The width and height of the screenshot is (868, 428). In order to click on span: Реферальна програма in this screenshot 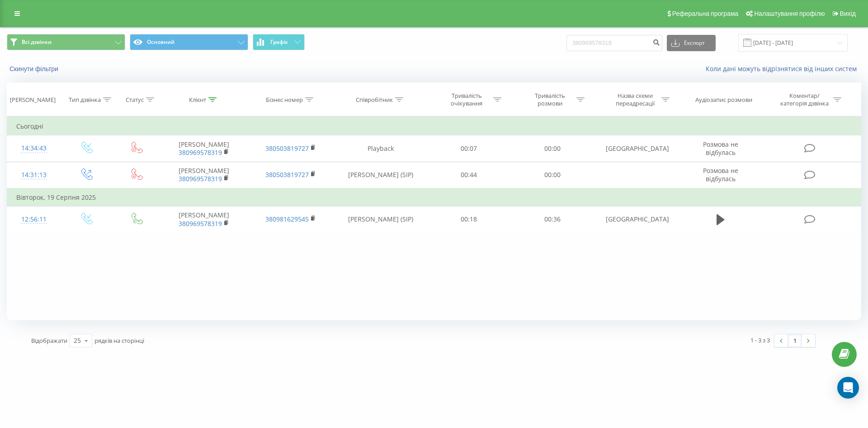, I will do `click(706, 13)`.